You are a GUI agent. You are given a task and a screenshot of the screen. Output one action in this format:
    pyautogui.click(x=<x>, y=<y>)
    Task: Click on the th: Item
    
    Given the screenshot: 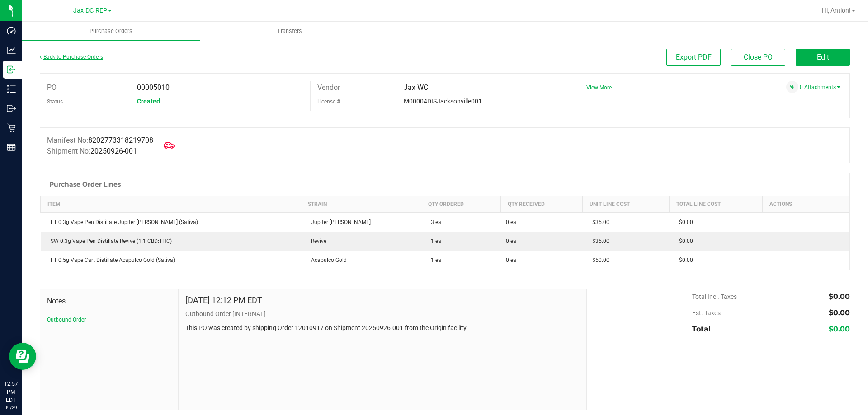 What is the action you would take?
    pyautogui.click(x=171, y=204)
    